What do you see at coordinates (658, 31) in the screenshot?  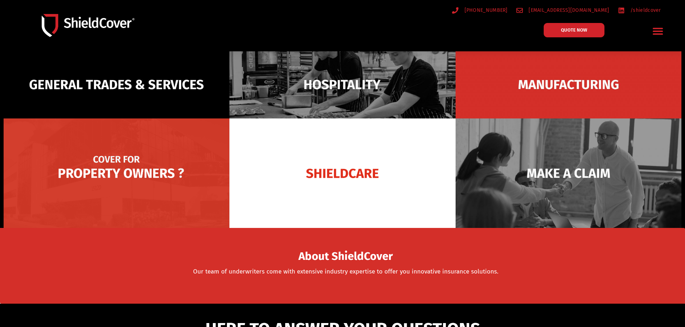 I see `div: Menu Toggle` at bounding box center [658, 31].